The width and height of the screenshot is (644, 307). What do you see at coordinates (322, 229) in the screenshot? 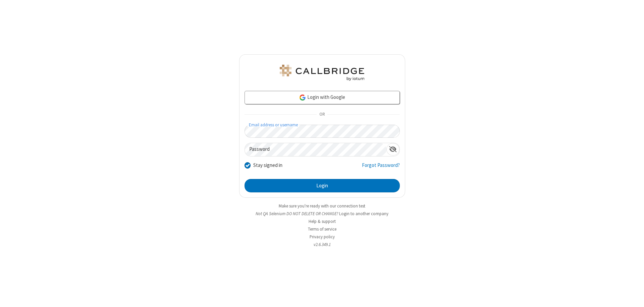
I see `a: Terms of service` at bounding box center [322, 229].